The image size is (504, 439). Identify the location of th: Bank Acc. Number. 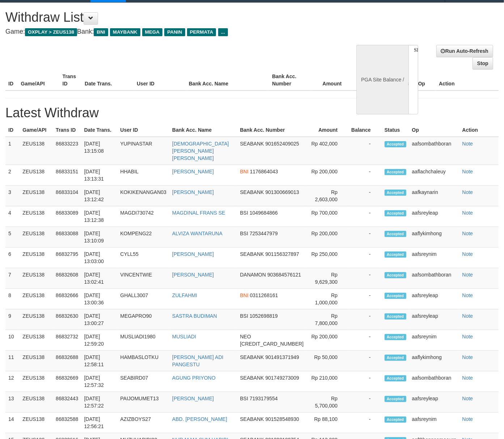
(271, 130).